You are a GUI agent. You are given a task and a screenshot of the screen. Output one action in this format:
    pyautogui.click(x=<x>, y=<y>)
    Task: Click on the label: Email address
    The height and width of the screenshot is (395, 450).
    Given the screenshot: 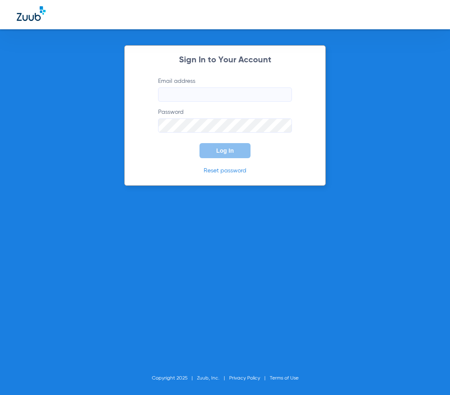 What is the action you would take?
    pyautogui.click(x=225, y=89)
    